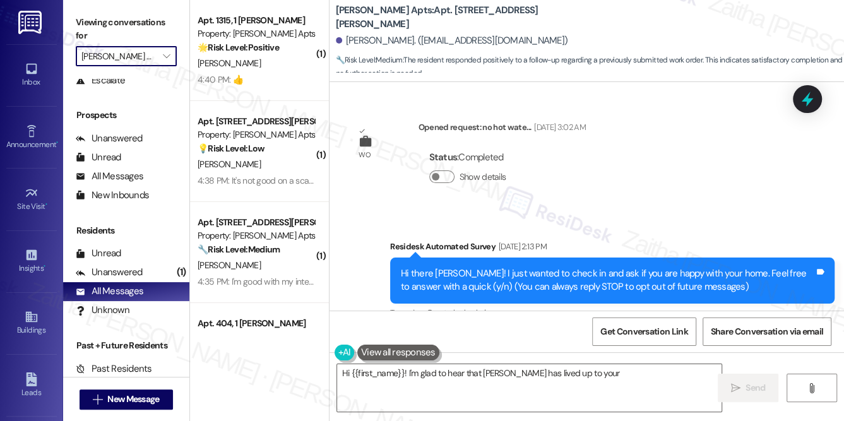 The image size is (844, 421). What do you see at coordinates (299, 181) in the screenshot?
I see `div: 4:38 PM: It's not good on a scale from 1-10 I would say 6` at bounding box center [299, 181].